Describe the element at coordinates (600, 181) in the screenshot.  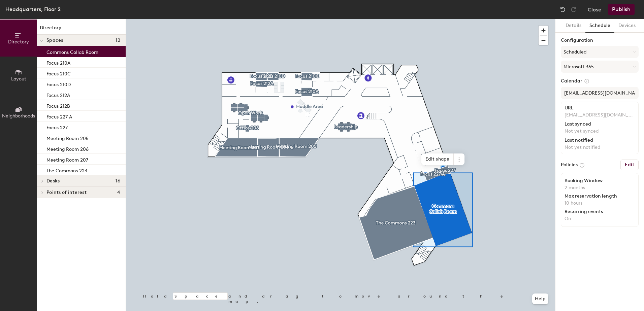
I see `div: Booking Window` at that location.